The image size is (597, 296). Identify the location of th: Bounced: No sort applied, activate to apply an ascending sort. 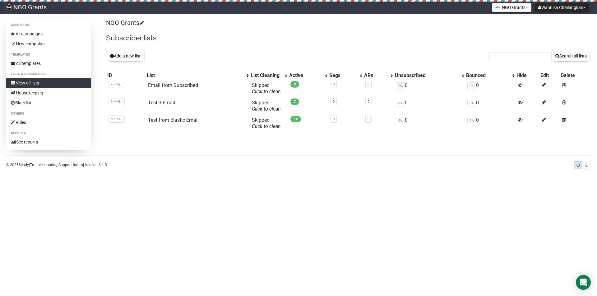
(490, 76).